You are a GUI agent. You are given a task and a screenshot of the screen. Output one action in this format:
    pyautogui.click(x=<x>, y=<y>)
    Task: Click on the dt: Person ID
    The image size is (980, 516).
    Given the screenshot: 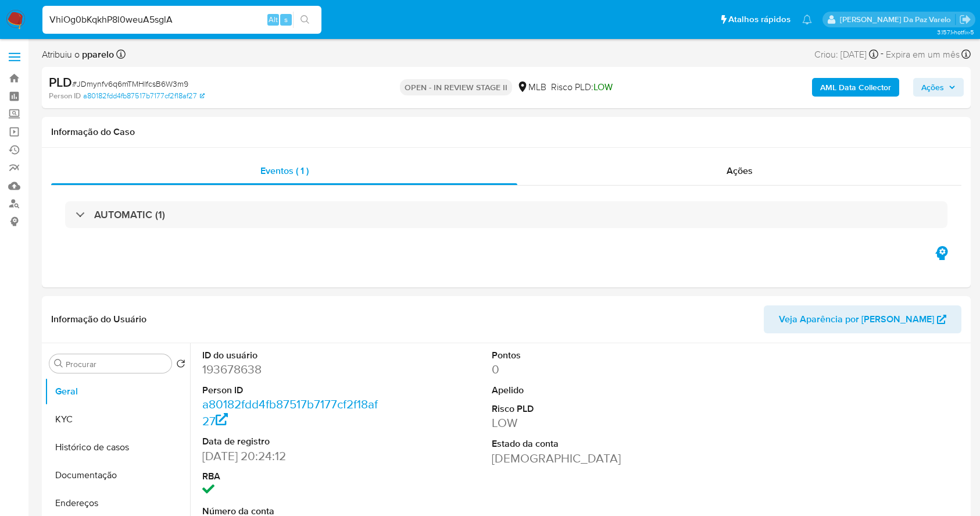 What is the action you would take?
    pyautogui.click(x=293, y=390)
    